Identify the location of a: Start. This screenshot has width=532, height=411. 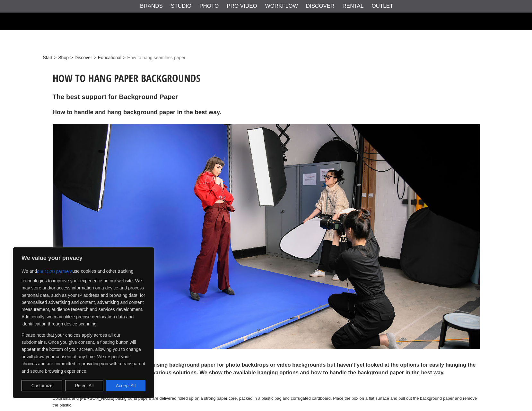
(48, 58).